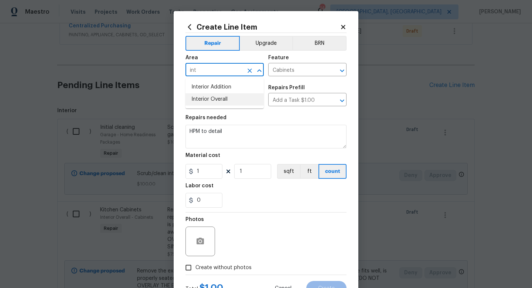 Image resolution: width=532 pixels, height=288 pixels. What do you see at coordinates (286, 88) in the screenshot?
I see `h5: Repairs Prefill` at bounding box center [286, 88].